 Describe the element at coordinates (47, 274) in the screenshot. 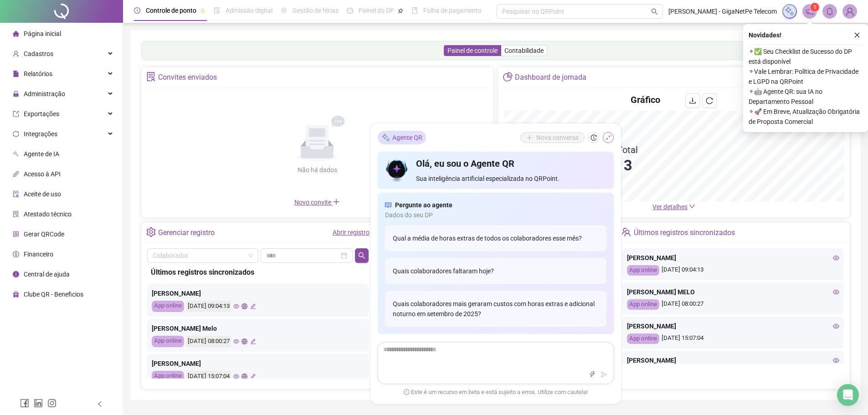

I see `span: Central de ajuda` at that location.